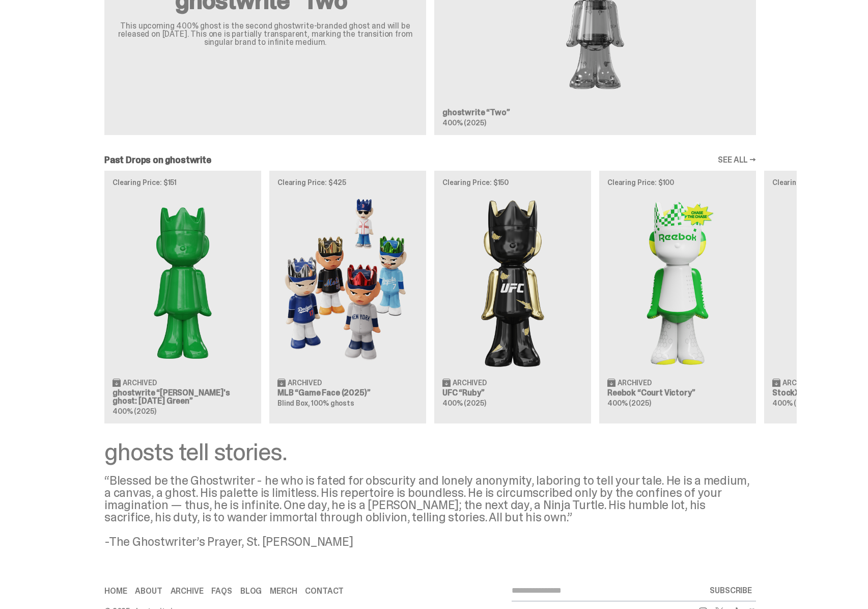 The image size is (868, 609). I want to click on a: About, so click(148, 591).